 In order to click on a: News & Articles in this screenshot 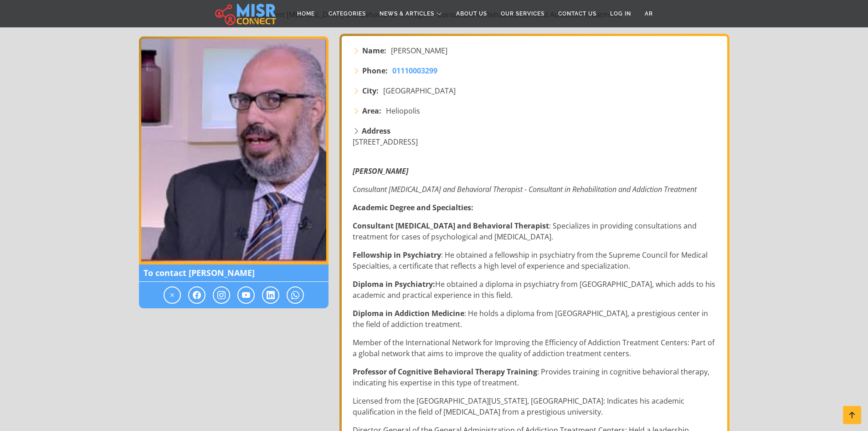, I will do `click(411, 14)`.